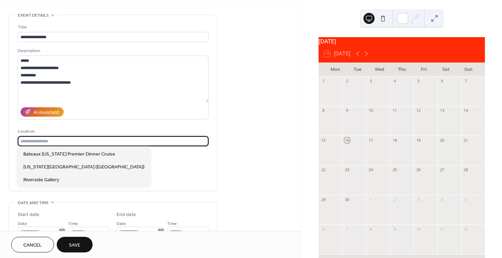  I want to click on button: Save, so click(74, 245).